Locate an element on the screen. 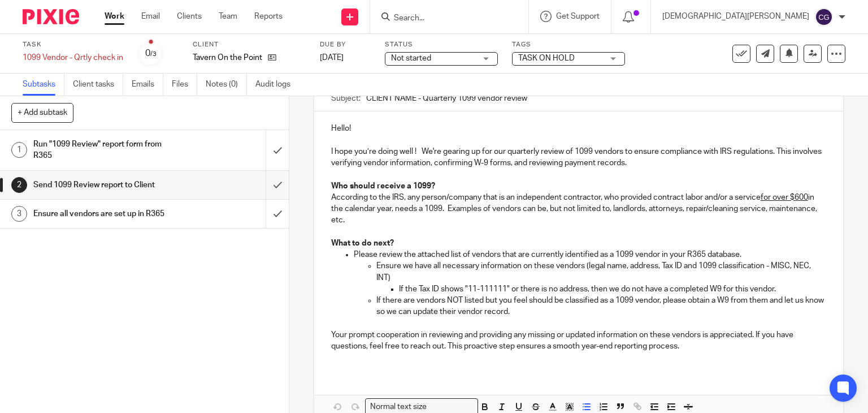 This screenshot has height=413, width=868. a: Audit logs is located at coordinates (277, 85).